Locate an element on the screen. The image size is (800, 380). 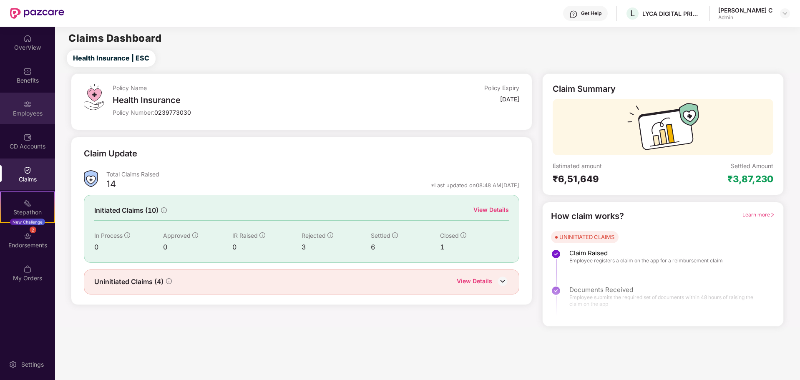
div: 6 is located at coordinates (405, 247).